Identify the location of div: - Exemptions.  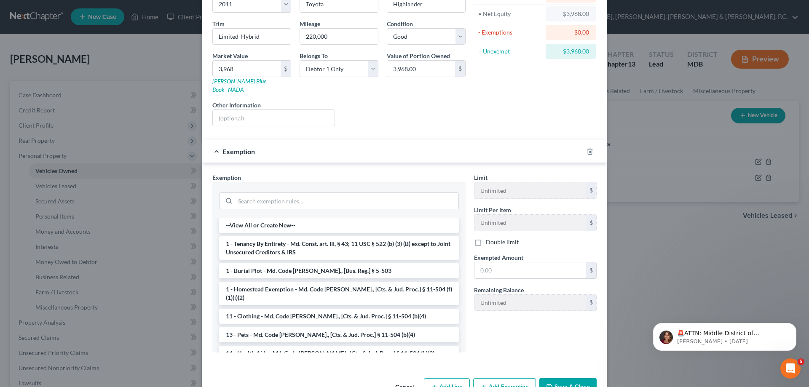
(510, 32).